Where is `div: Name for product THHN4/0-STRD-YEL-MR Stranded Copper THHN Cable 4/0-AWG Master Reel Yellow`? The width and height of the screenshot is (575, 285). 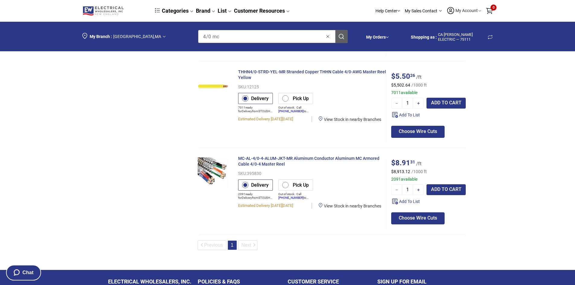 div: Name for product THHN4/0-STRD-YEL-MR Stranded Copper THHN Cable 4/0-AWG Master Reel Yellow is located at coordinates (312, 75).